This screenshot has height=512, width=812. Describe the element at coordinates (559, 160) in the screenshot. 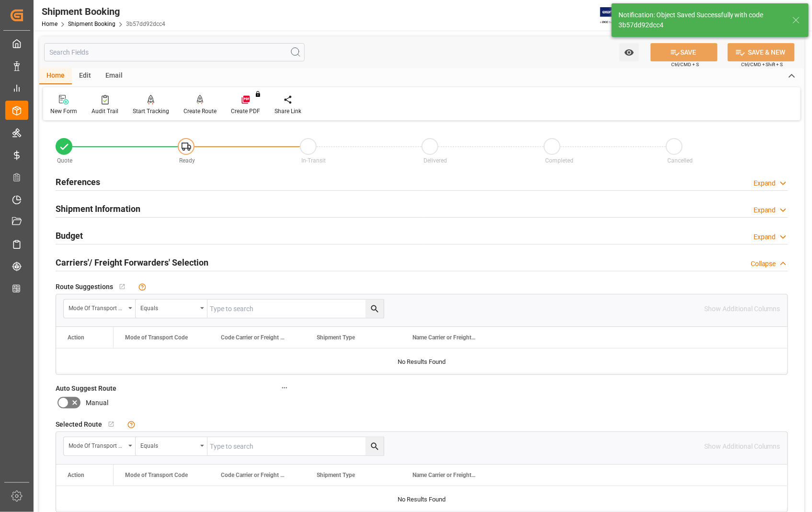

I see `span: Completed` at that location.